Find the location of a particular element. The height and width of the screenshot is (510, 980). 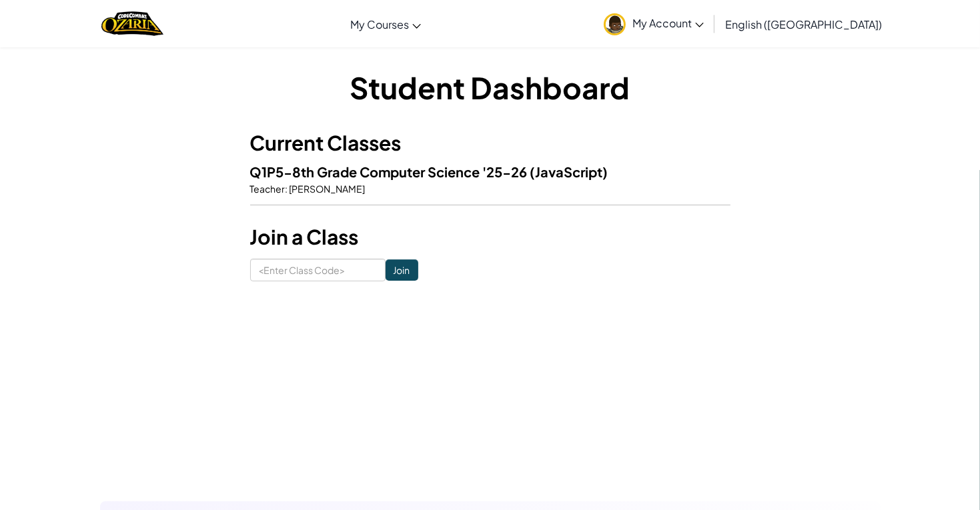

span: My Courses is located at coordinates (380, 24).